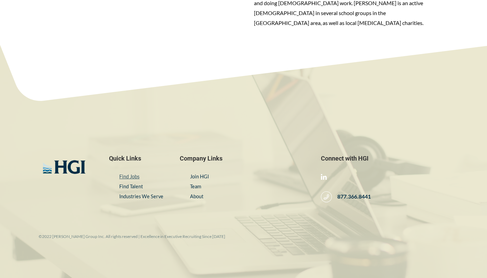 This screenshot has height=278, width=487. What do you see at coordinates (131, 186) in the screenshot?
I see `a: Find Talent` at bounding box center [131, 186].